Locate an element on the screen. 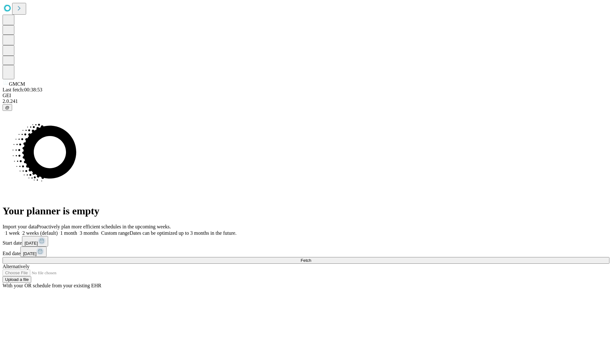  span: Dates can be optimized up to 3 months in the future. is located at coordinates (183, 233).